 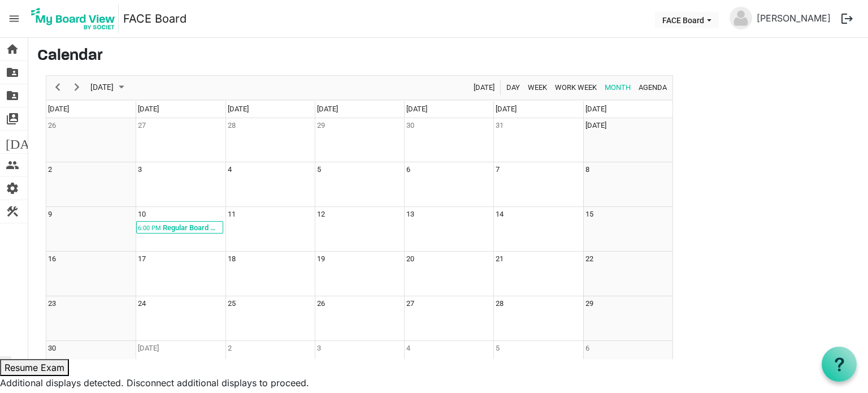 What do you see at coordinates (318, 349) in the screenshot?
I see `div: Wednesday, December 3, 2025` at bounding box center [318, 349].